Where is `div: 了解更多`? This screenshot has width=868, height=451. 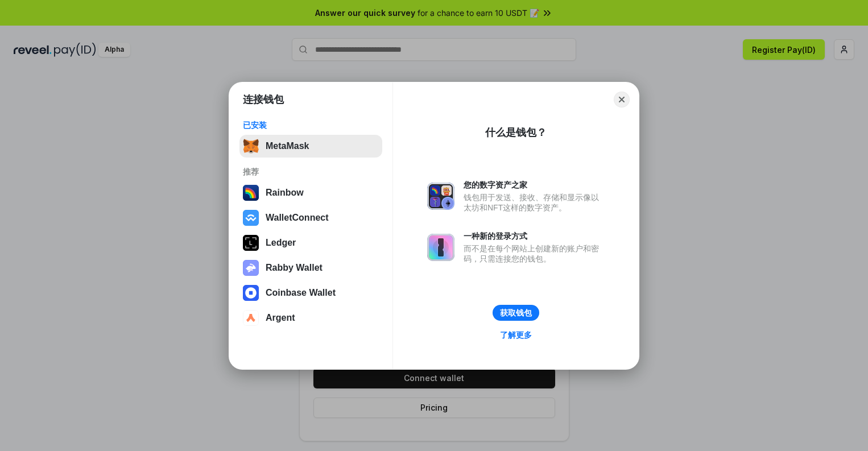
div: 了解更多 is located at coordinates (516, 335).